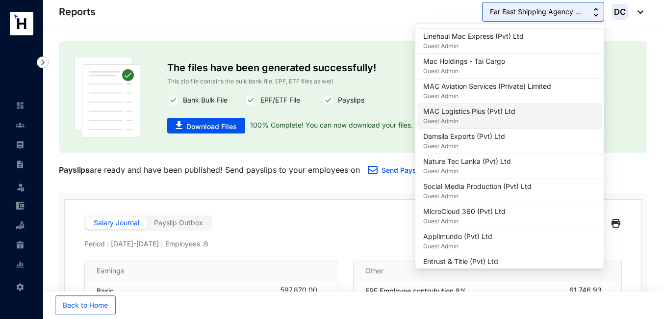 Image resolution: width=663 pixels, height=319 pixels. I want to click on p: Bank Bulk File, so click(203, 100).